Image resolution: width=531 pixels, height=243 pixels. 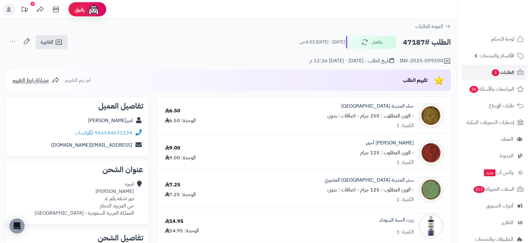 I want to click on span: 213, so click(x=479, y=189).